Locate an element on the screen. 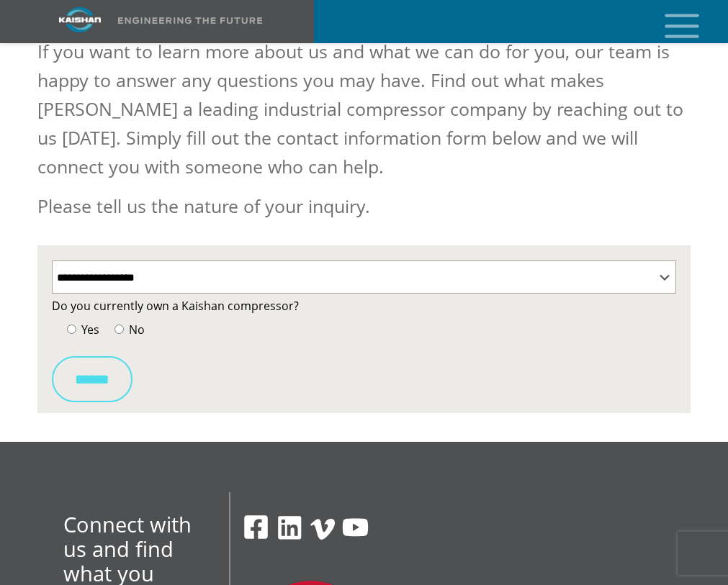 This screenshot has height=585, width=728. img: Engineering the future is located at coordinates (190, 21).